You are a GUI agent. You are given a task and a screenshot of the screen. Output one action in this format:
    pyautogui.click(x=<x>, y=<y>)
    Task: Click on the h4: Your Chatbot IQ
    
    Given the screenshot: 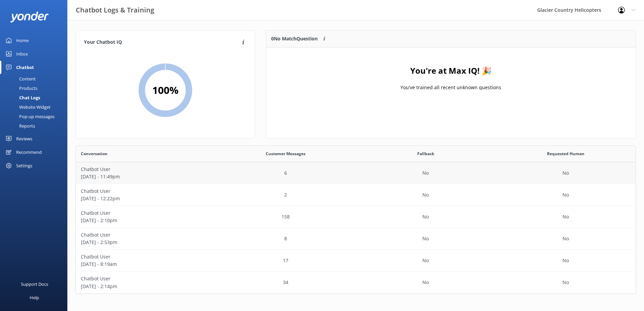 What is the action you would take?
    pyautogui.click(x=162, y=42)
    